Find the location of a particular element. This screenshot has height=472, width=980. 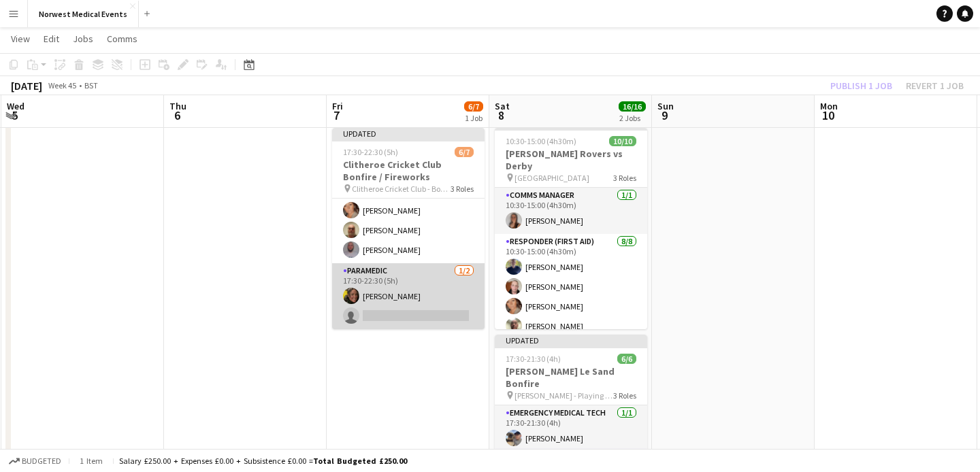

div: Salary £250.00 + Expenses £0.00 + Subsistence £0.00 = is located at coordinates (262, 460).